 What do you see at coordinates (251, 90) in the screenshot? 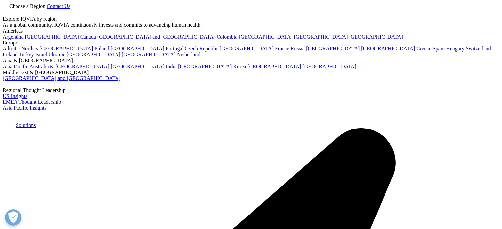
I see `div: Regional Thought Leadership` at bounding box center [251, 90].